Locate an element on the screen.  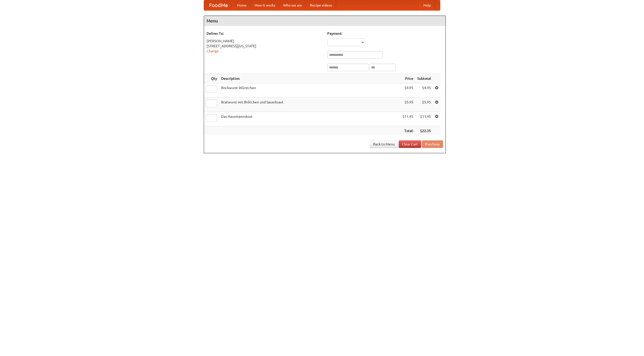
th: Qty is located at coordinates (212, 79).